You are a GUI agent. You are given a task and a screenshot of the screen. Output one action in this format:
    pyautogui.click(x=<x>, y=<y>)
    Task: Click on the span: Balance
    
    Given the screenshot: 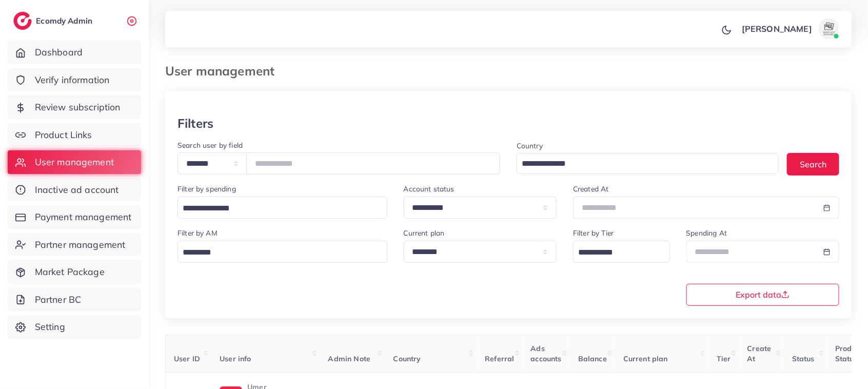 What is the action you would take?
    pyautogui.click(x=593, y=359)
    